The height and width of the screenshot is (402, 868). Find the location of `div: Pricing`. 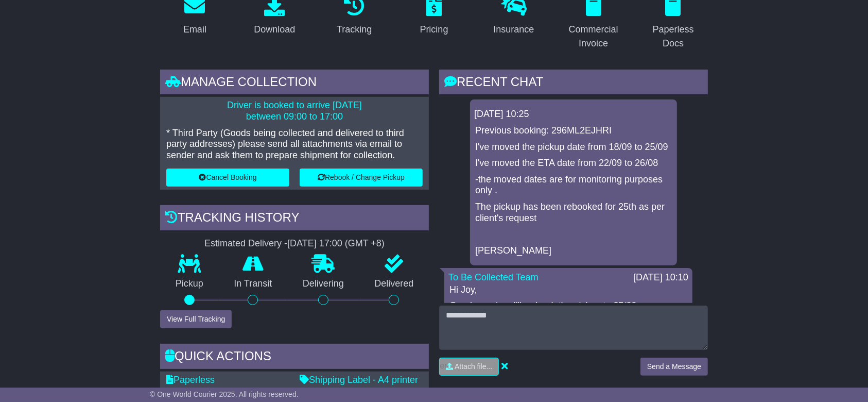

div: Pricing is located at coordinates (433, 29).